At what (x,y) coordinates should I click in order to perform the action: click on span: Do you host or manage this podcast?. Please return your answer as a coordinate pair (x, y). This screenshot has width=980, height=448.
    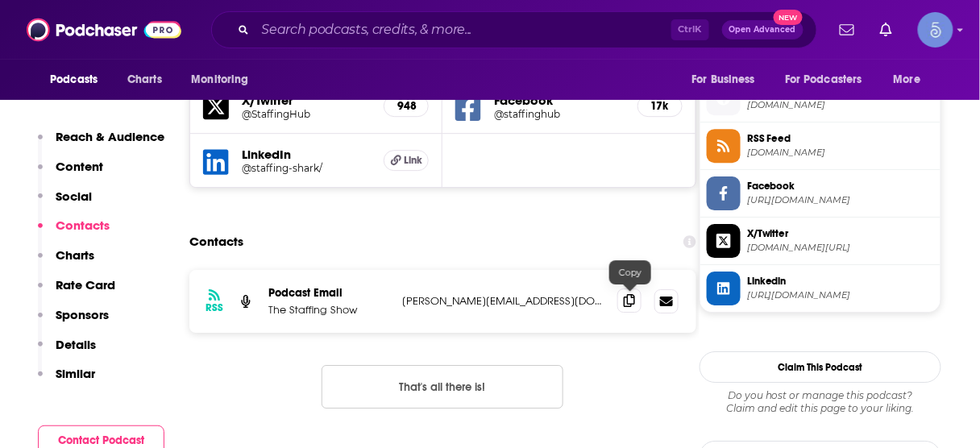
    Looking at the image, I should click on (821, 396).